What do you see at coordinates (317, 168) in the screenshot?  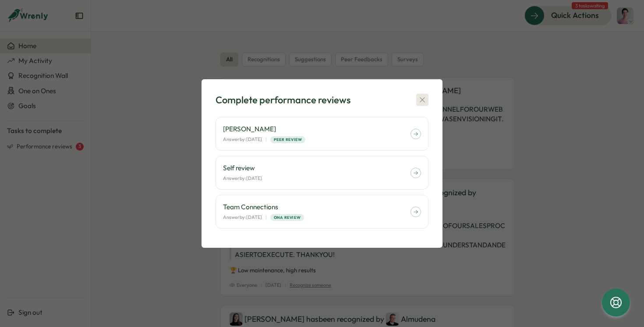 I see `p: Self review` at bounding box center [317, 168].